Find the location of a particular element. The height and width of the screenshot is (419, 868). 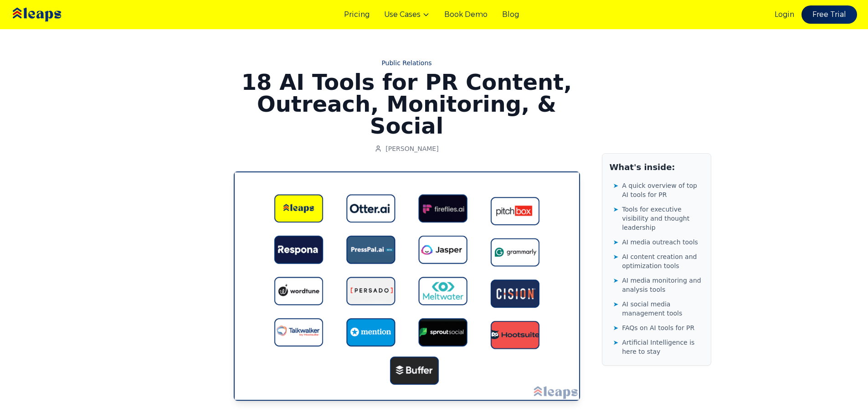

span: AI media monitoring and analysis tools is located at coordinates (663, 285).